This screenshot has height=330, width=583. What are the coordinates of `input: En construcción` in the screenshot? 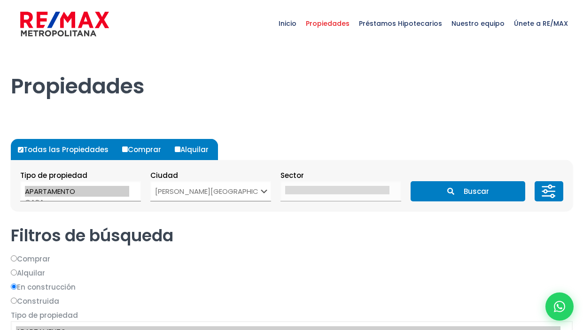 It's located at (14, 287).